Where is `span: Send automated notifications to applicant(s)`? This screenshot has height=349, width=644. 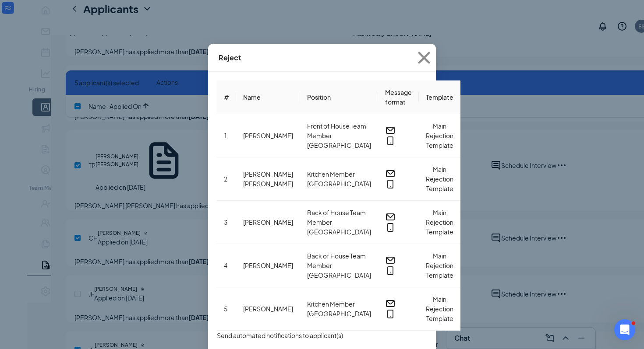
span: Send automated notifications to applicant(s) is located at coordinates (280, 335).